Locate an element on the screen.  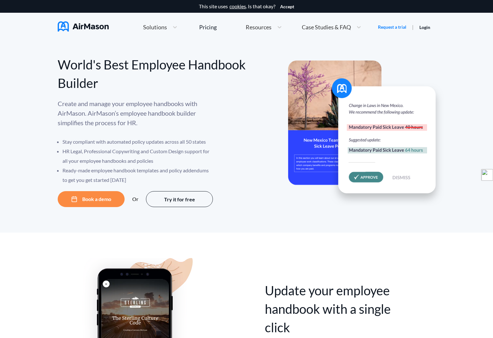
div: Pricing is located at coordinates (208, 27).